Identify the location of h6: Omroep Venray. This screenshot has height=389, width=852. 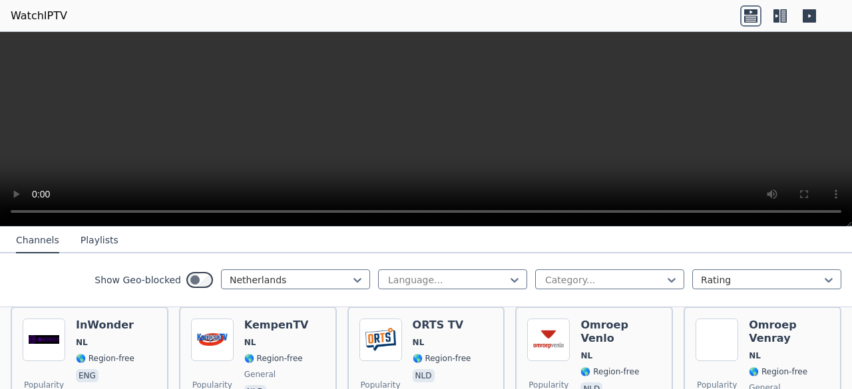
(788, 332).